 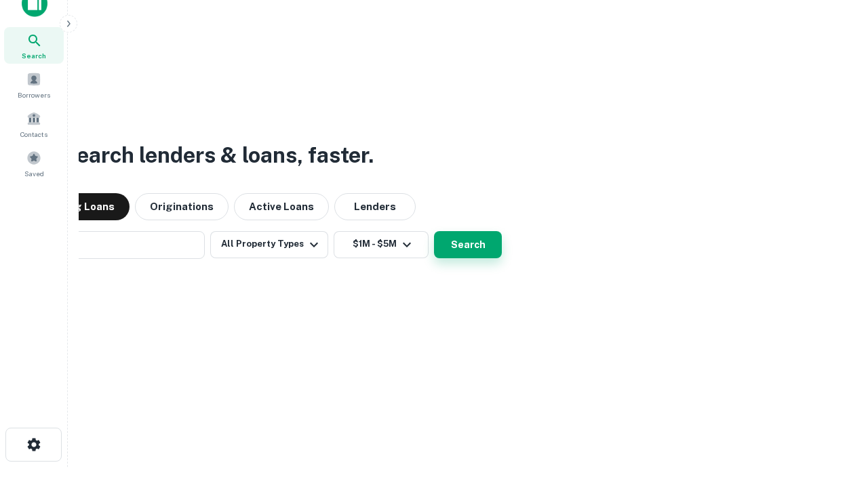 I want to click on span: Contacts, so click(x=34, y=135).